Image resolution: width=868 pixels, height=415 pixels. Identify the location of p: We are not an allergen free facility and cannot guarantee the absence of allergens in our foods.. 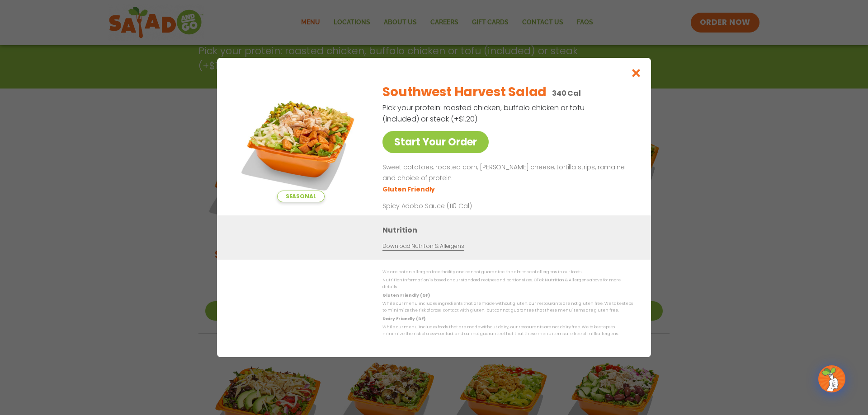
(507, 272).